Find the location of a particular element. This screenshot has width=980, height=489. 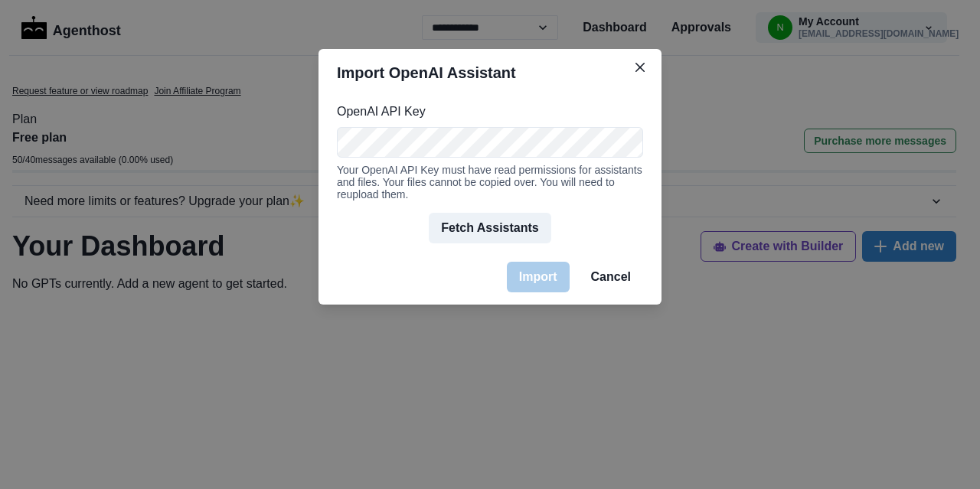

button: Import is located at coordinates (538, 278).